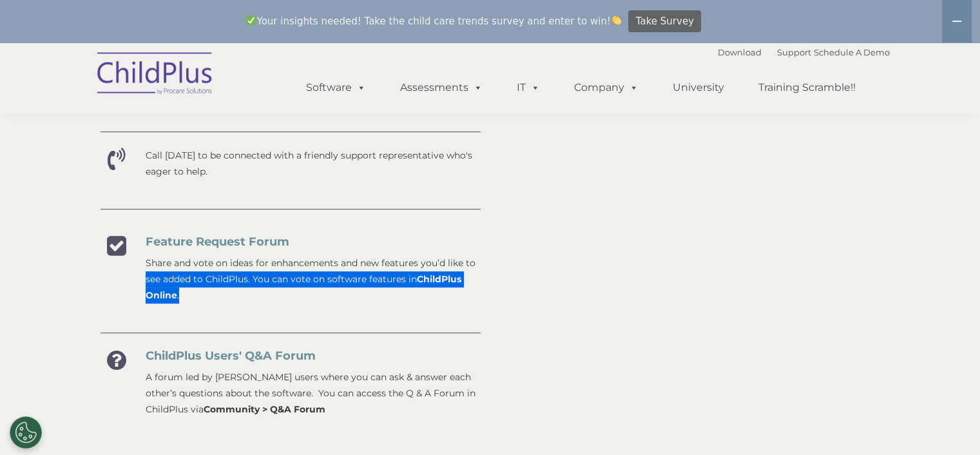  Describe the element at coordinates (155, 76) in the screenshot. I see `img: ChildPlus by Procare Solutions` at that location.